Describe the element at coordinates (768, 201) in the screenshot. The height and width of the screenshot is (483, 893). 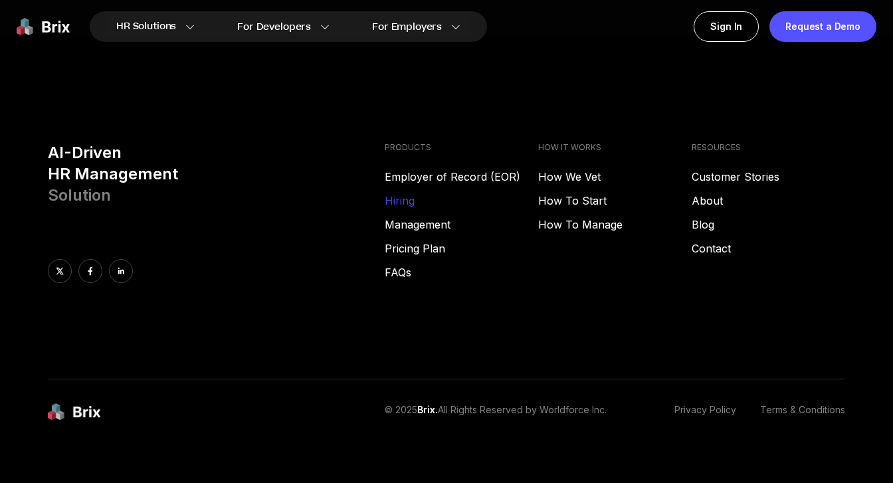
I see `a: About` at that location.